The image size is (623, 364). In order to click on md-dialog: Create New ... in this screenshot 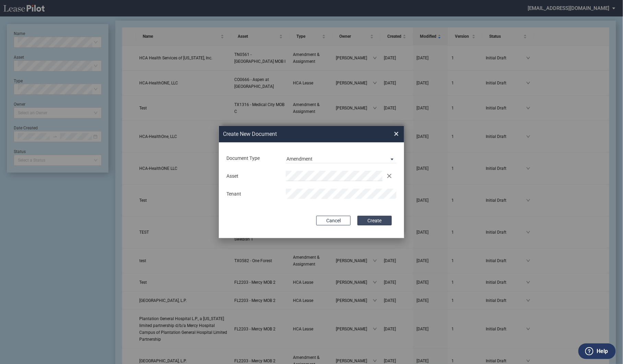, I will do `click(312, 182)`.